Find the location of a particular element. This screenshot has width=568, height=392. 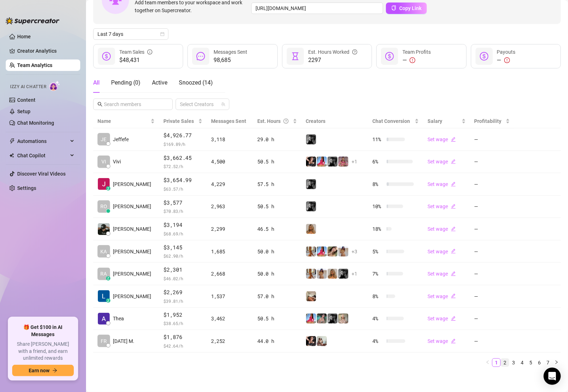

span: Payouts is located at coordinates (506, 52).